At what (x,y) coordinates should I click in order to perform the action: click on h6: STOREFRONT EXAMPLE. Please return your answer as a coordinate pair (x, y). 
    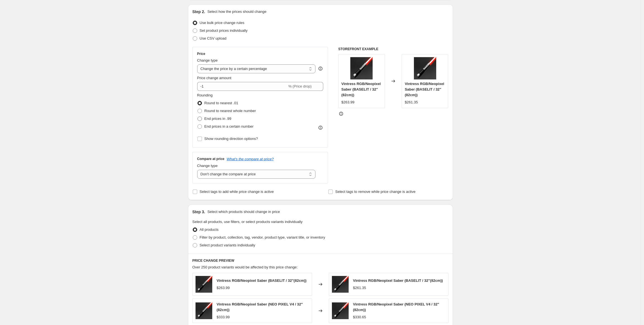
    Looking at the image, I should click on (393, 49).